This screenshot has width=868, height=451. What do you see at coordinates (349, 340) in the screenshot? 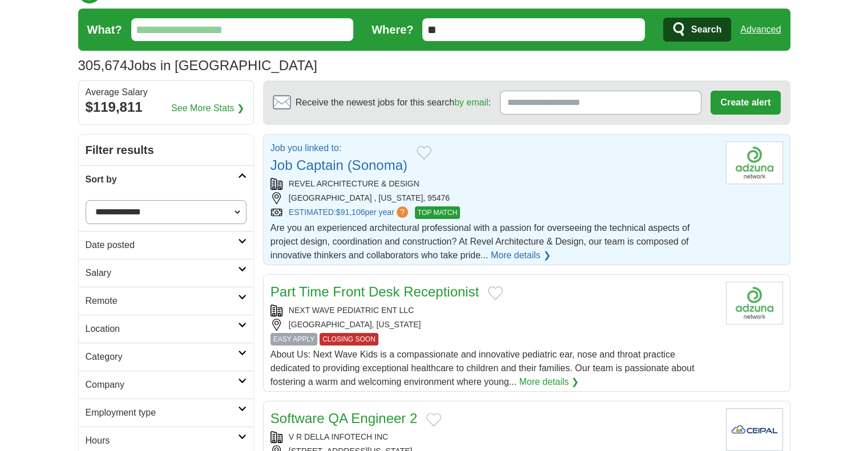
I see `span: CLOSING SOON` at bounding box center [349, 340].